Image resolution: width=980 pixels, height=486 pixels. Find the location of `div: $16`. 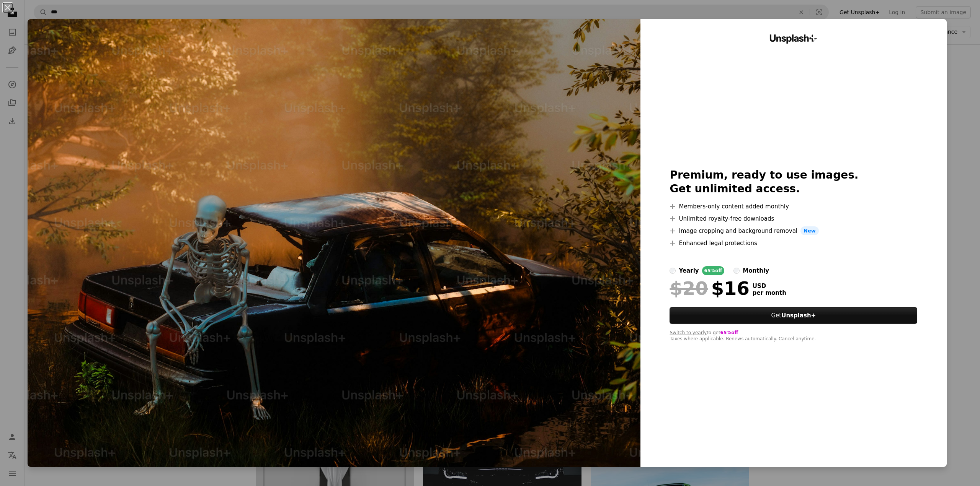

div: $16 is located at coordinates (709, 288).